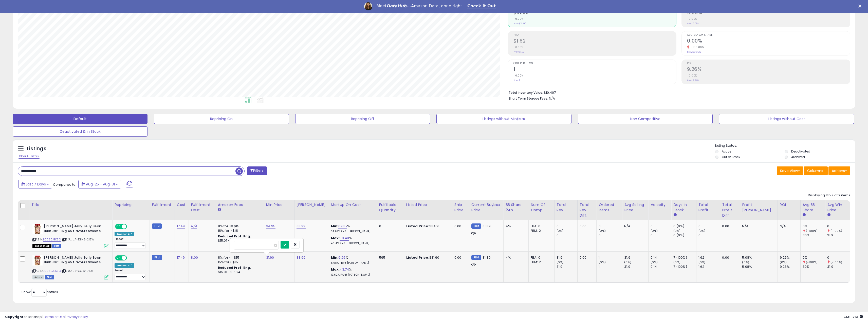 This screenshot has height=322, width=868. What do you see at coordinates (352, 210) in the screenshot?
I see `th: The percentage added to the cost of goods (COGS) that forms the calculator for Min & Max prices.` at bounding box center [352, 210].